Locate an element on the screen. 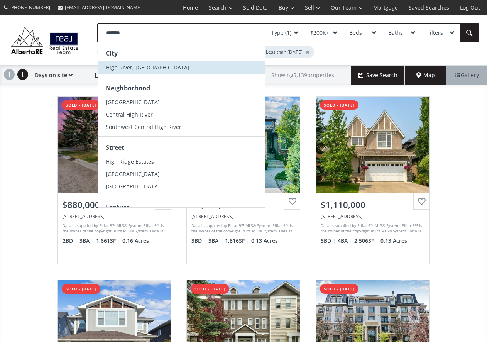 This screenshot has width=487, height=342. span: 1,661 SF is located at coordinates (108, 241).